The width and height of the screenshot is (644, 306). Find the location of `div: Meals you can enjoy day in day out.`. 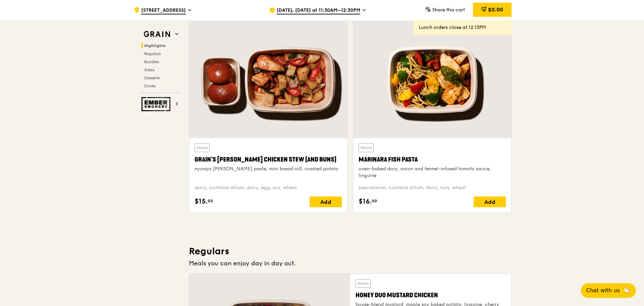

div: Meals you can enjoy day in day out. is located at coordinates (350, 263).